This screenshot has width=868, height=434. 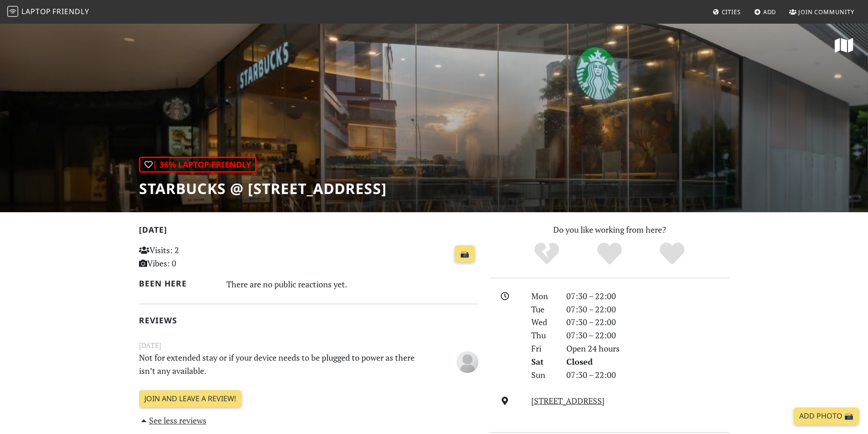 What do you see at coordinates (826, 12) in the screenshot?
I see `span: Join Community` at bounding box center [826, 12].